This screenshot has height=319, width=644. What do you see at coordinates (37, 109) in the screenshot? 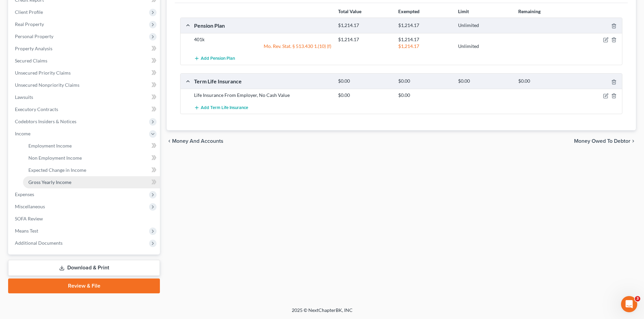
I see `span: Executory Contracts` at bounding box center [37, 109].